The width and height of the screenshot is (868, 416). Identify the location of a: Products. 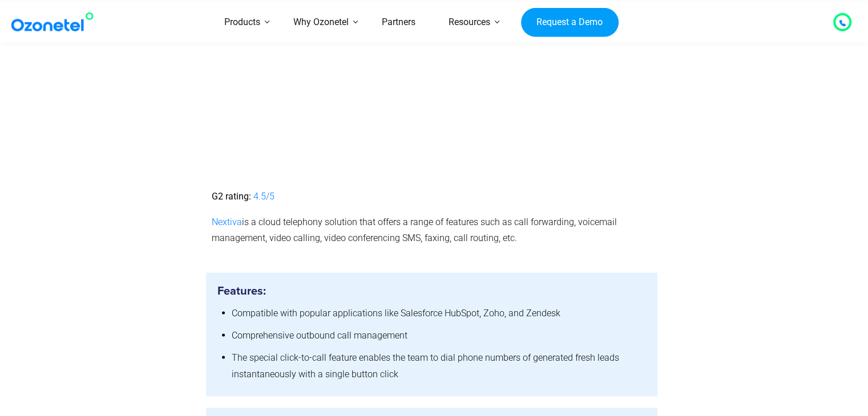
(242, 22).